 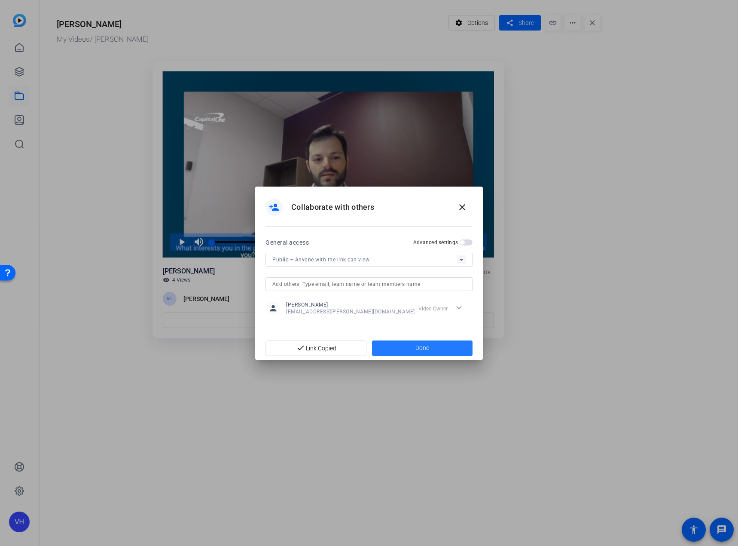 What do you see at coordinates (321, 260) in the screenshot?
I see `span: Public – Anyone with the link can view` at bounding box center [321, 260].